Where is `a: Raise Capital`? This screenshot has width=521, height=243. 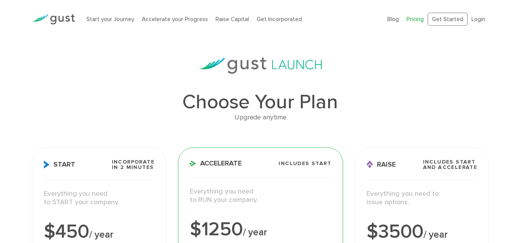 a: Raise Capital is located at coordinates (232, 19).